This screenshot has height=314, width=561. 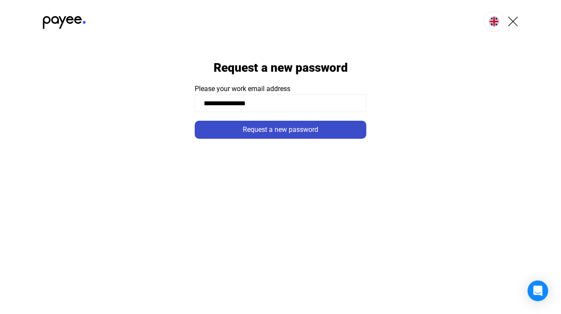 What do you see at coordinates (538, 291) in the screenshot?
I see `div: Open Intercom Messenger` at bounding box center [538, 291].